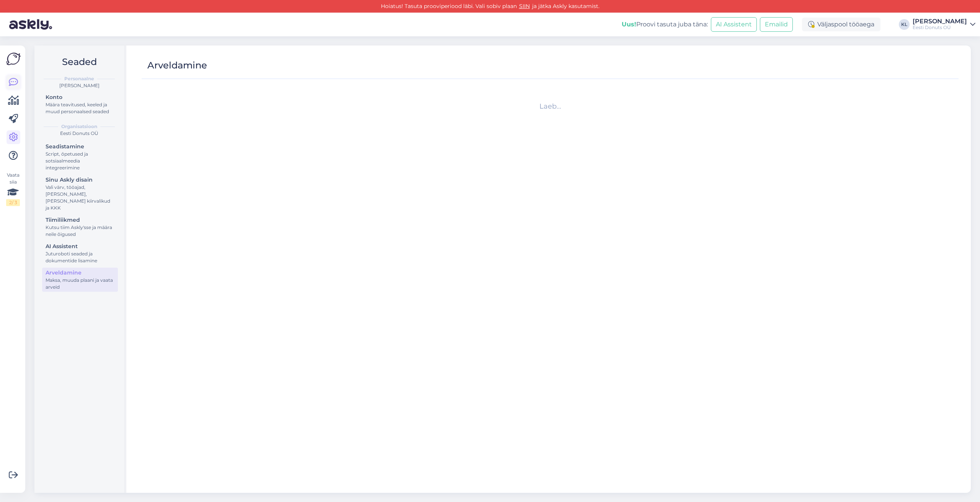 Image resolution: width=980 pixels, height=502 pixels. Describe the element at coordinates (13, 59) in the screenshot. I see `img: Askly Logo` at that location.